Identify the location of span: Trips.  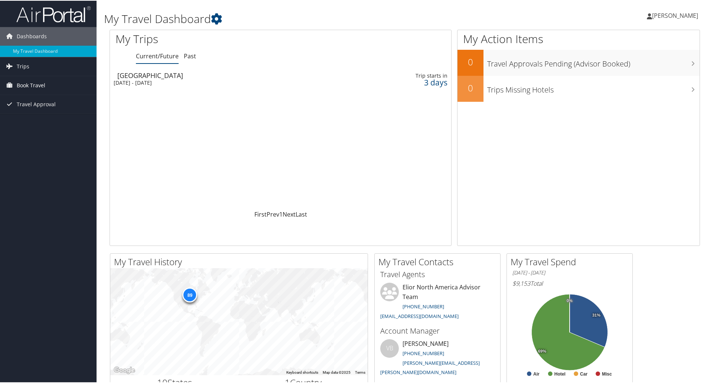
(23, 66).